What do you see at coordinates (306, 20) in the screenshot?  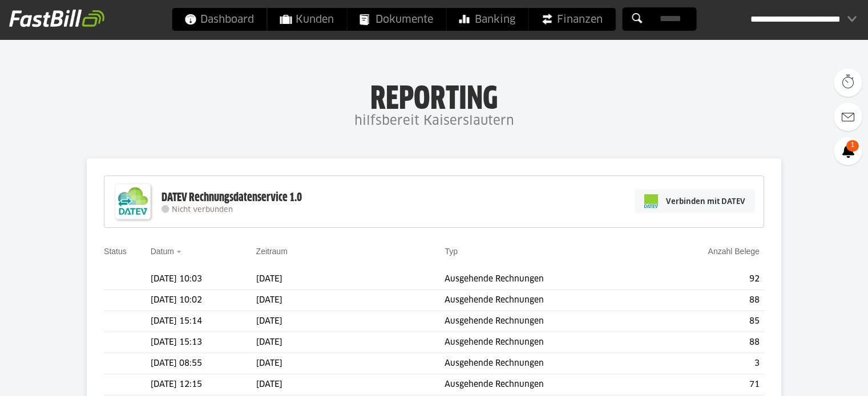 I see `a: Kunden` at bounding box center [306, 20].